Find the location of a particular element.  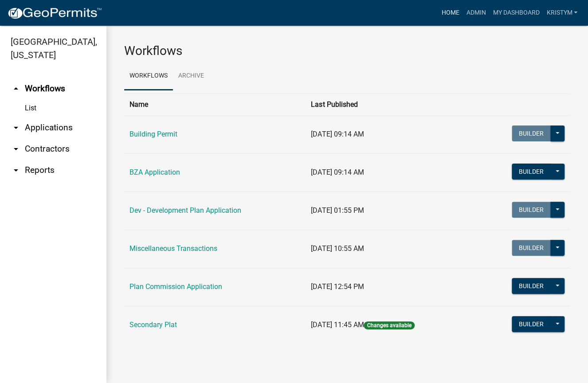

span: Changes available is located at coordinates (389, 325).